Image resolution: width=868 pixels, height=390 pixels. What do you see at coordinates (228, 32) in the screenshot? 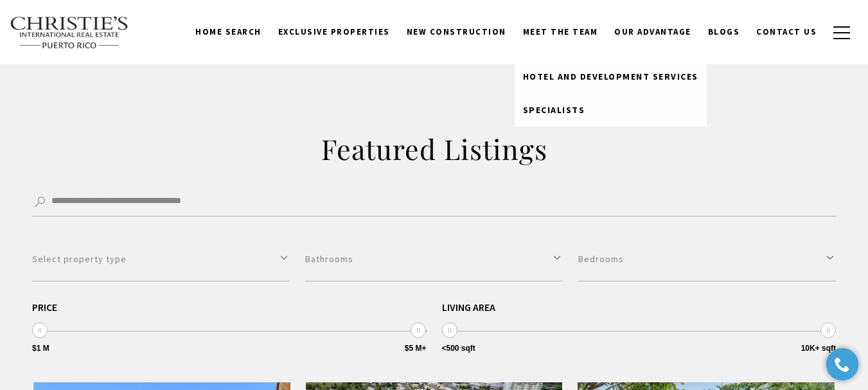
I see `a: Home Search` at bounding box center [228, 32].